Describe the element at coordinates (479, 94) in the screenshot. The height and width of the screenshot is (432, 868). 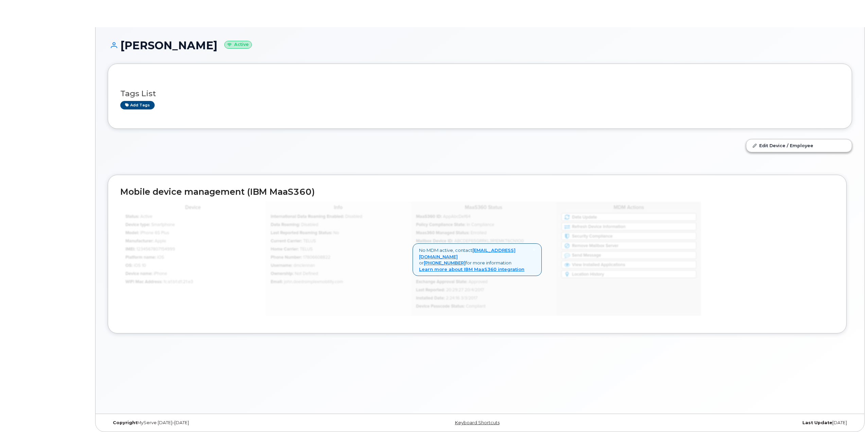
I see `h3: Tags List` at that location.